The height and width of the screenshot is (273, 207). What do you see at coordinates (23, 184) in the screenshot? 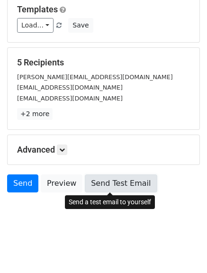
I see `a: Send` at bounding box center [23, 184].